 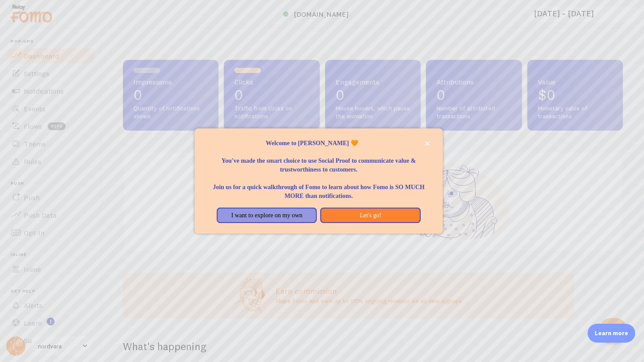 What do you see at coordinates (318, 161) in the screenshot?
I see `p: You've made the smart choice to use Social Proof to communicate value & trustworthiness to custom...` at bounding box center [318, 161].